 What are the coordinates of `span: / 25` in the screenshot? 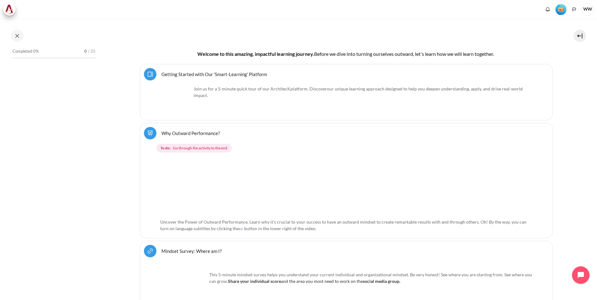 It's located at (92, 51).